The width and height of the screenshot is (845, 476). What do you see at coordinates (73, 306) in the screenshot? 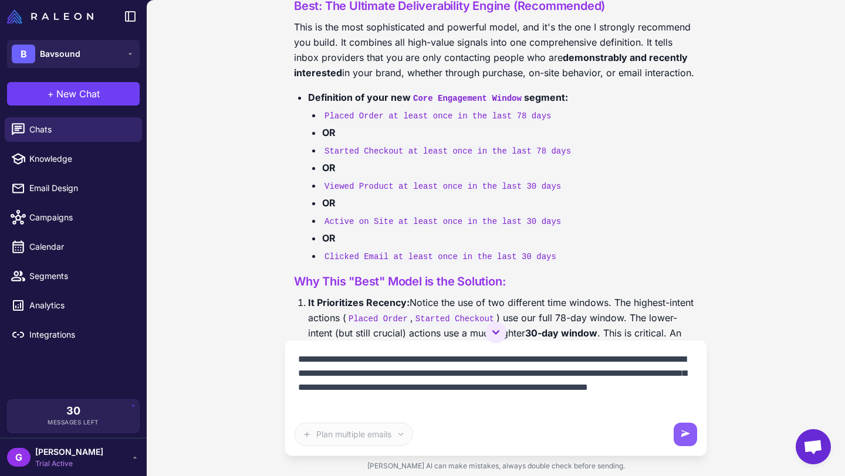
I see `a: Analytics` at bounding box center [73, 306].